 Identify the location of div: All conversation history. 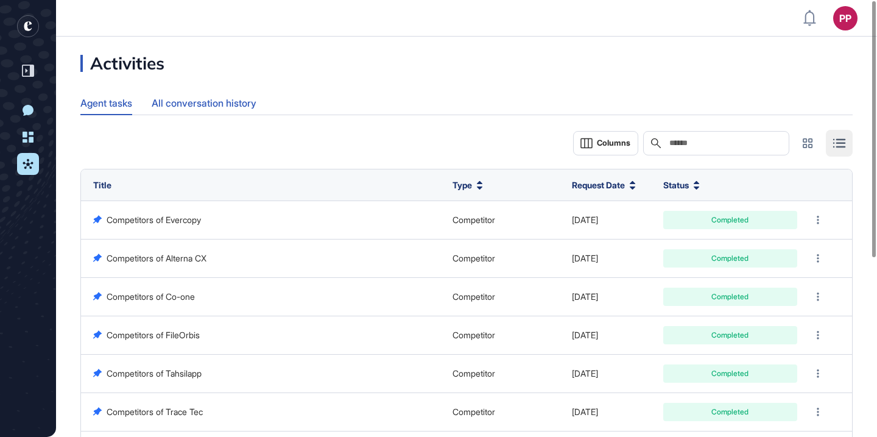
(204, 103).